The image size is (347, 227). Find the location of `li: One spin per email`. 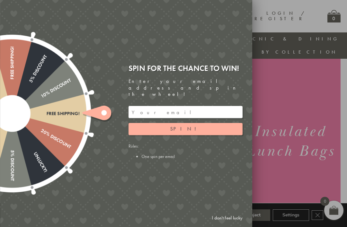

li: One spin per email is located at coordinates (192, 156).